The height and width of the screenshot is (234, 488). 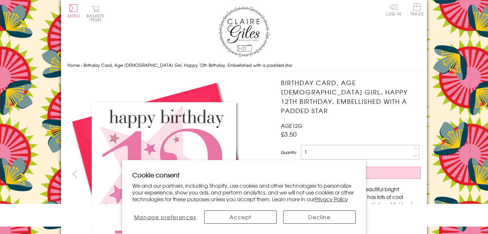 What do you see at coordinates (74, 174) in the screenshot?
I see `button: prev` at bounding box center [74, 174].